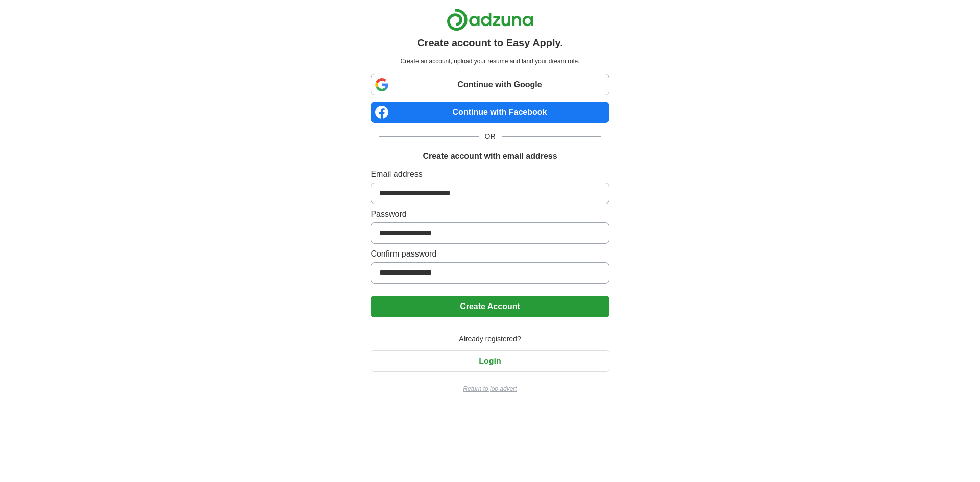  Describe the element at coordinates (490, 137) in the screenshot. I see `span: OR` at that location.